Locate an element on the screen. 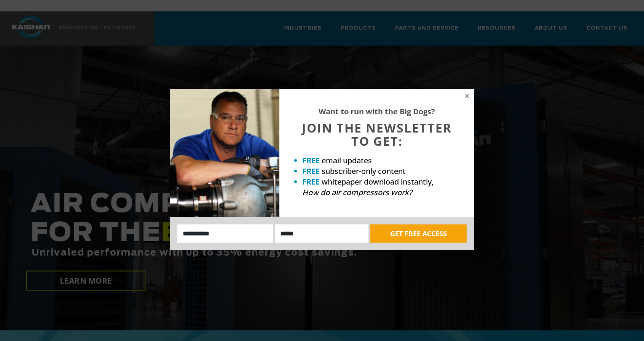  span: whitepaper download instantly, is located at coordinates (378, 181).